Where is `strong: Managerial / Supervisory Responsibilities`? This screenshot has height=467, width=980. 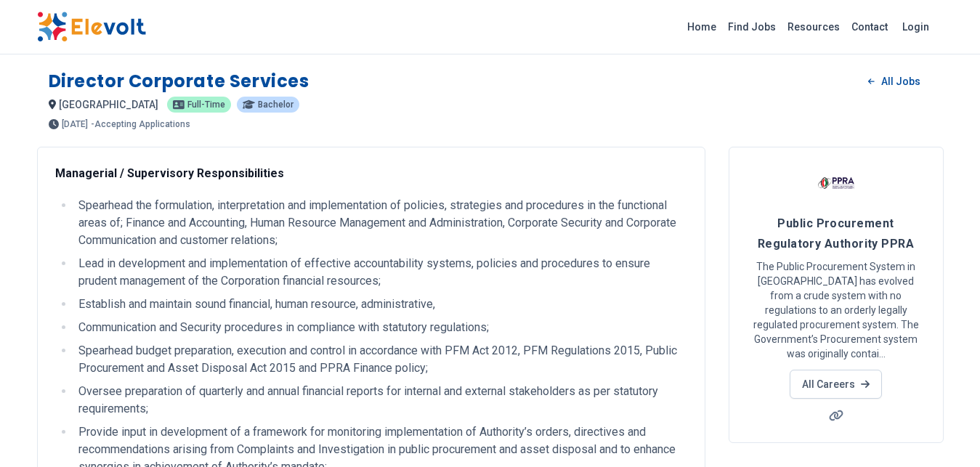
strong: Managerial / Supervisory Responsibilities is located at coordinates (169, 173).